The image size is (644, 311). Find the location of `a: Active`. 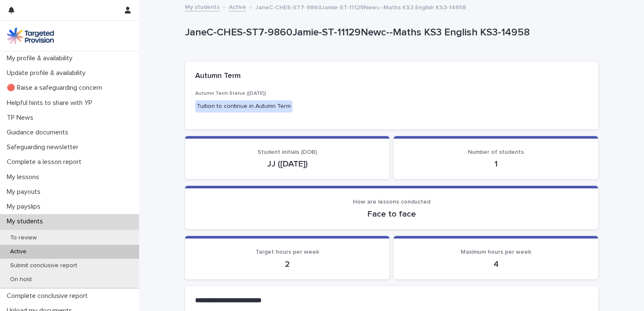

a: Active is located at coordinates (237, 6).